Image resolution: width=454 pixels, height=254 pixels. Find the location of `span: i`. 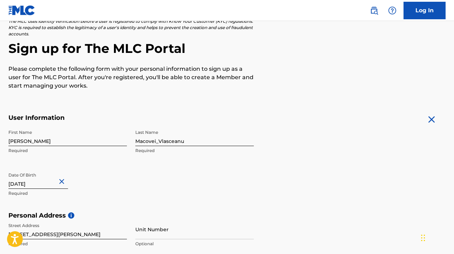

span: i is located at coordinates (71, 215).